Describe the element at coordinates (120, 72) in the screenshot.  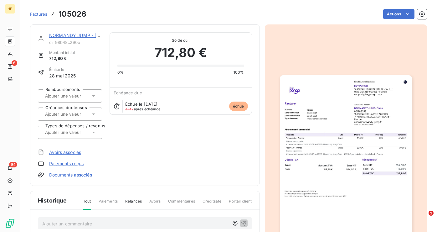
I see `span: 0%` at that location.